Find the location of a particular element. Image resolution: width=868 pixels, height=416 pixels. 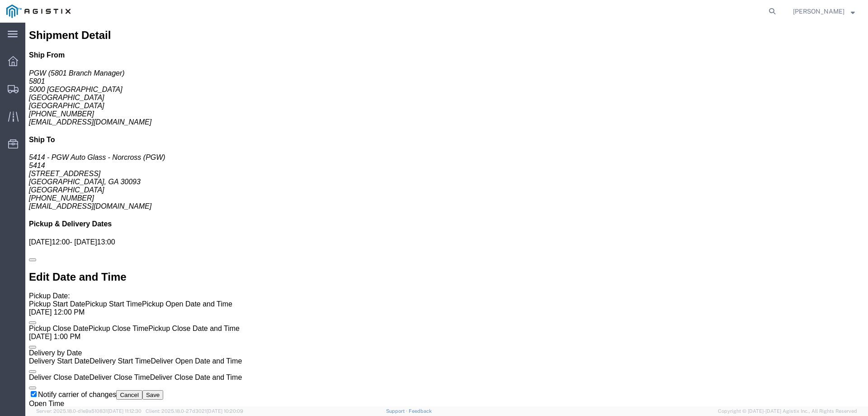

a: Feedback is located at coordinates (420, 411).